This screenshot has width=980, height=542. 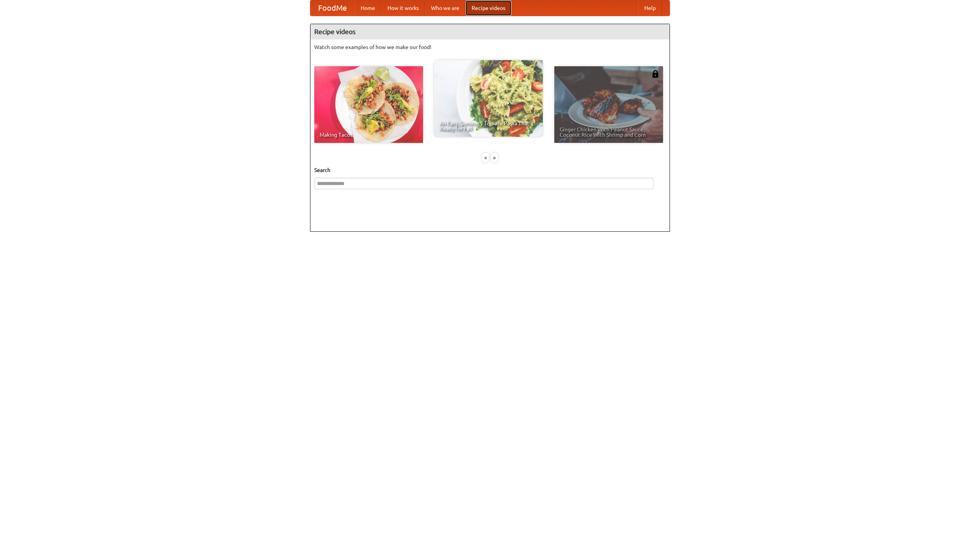 What do you see at coordinates (490, 47) in the screenshot?
I see `p: Watch some examples of how we make our food!` at bounding box center [490, 47].